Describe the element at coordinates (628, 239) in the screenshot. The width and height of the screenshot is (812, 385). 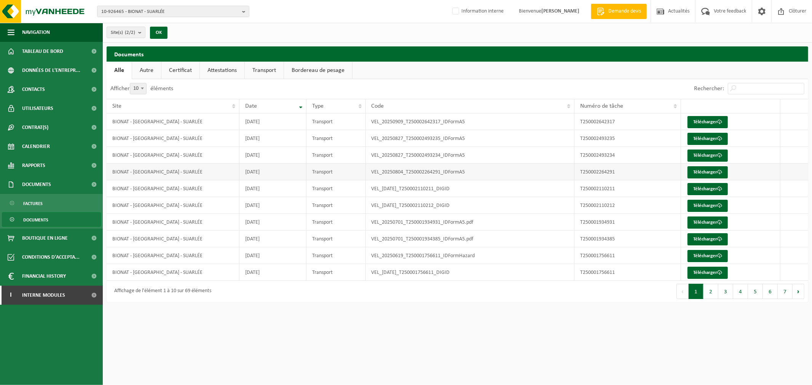
I see `td: T250001934385` at that location.